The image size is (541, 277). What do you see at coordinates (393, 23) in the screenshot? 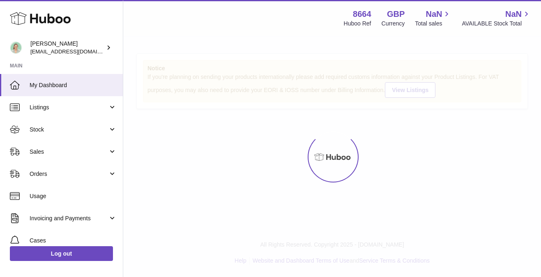
I see `div: Currency` at bounding box center [393, 23].